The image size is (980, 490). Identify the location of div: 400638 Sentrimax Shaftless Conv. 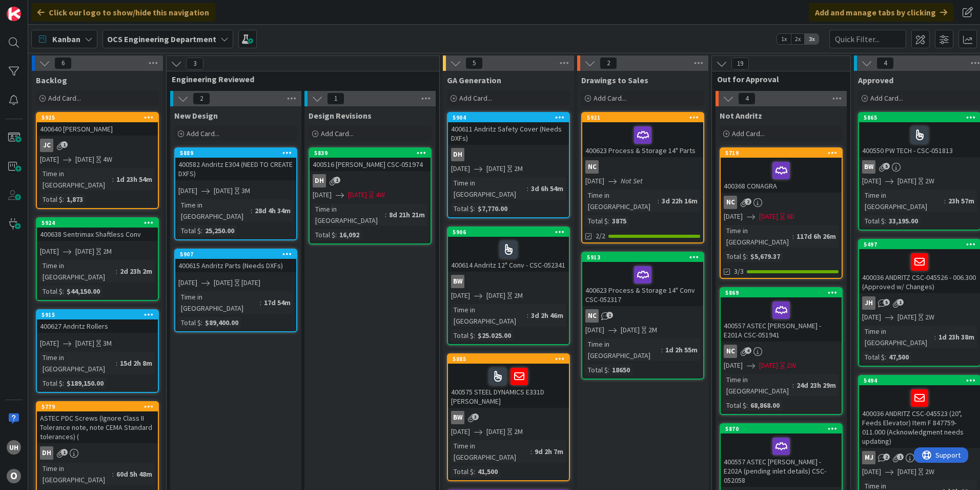
(98, 234).